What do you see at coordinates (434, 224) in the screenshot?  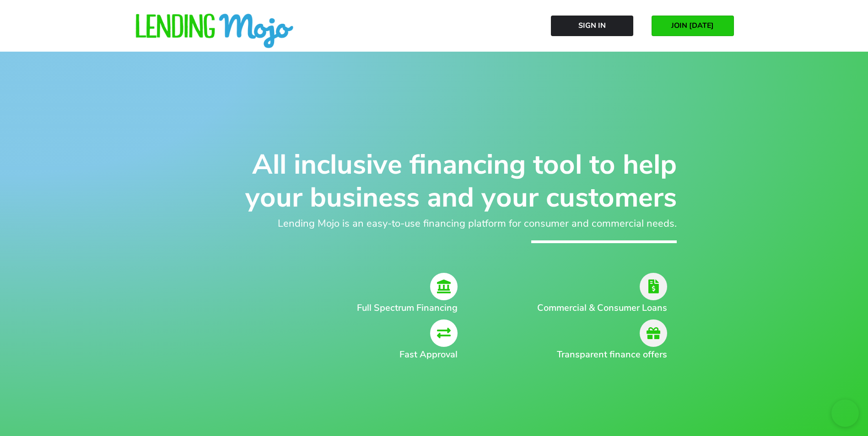 I see `h2: Lending Mojo is an easy-to-use financing platform for consumer and commercial needs.` at bounding box center [434, 224].